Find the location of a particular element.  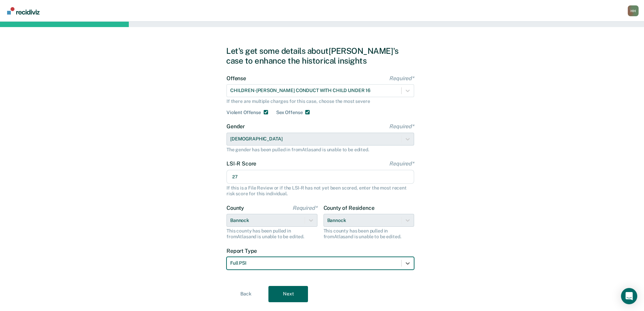

label: Gender is located at coordinates (320, 126).